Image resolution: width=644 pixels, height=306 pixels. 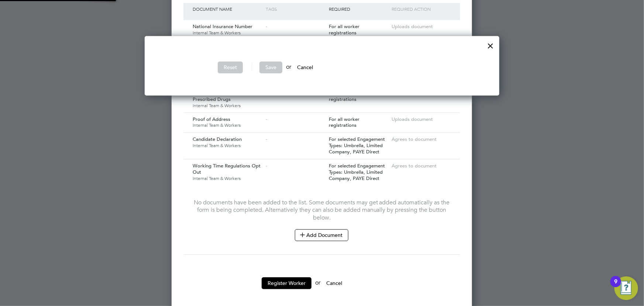 What do you see at coordinates (616, 286) in the screenshot?
I see `div: 9` at bounding box center [616, 286].